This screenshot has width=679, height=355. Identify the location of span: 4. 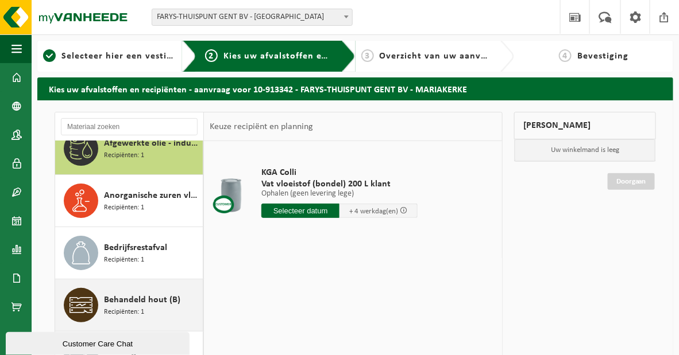
(565, 56).